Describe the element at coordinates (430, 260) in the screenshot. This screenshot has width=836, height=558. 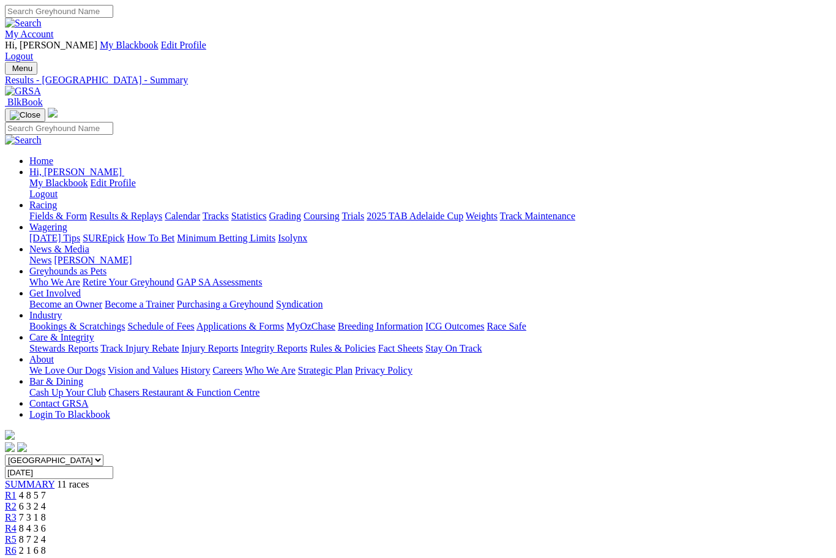
I see `div: News & Media` at that location.